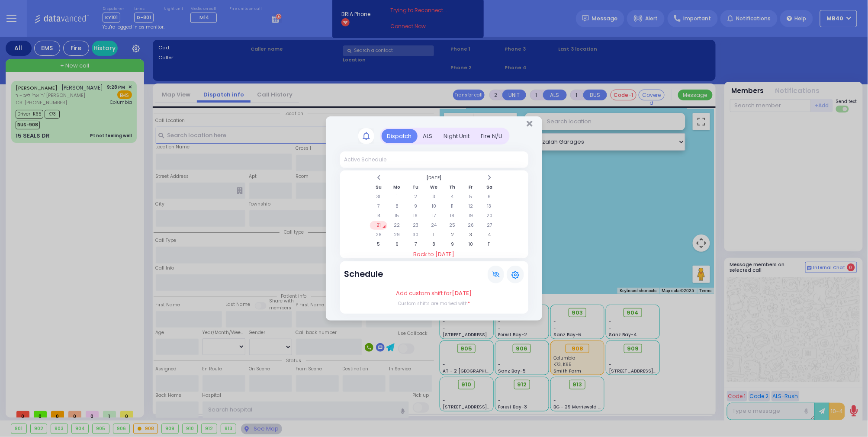  What do you see at coordinates (378, 235) in the screenshot?
I see `td: 28` at bounding box center [378, 235].